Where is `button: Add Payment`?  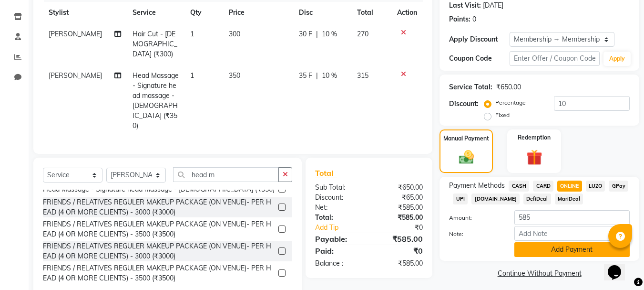 button: Add Payment is located at coordinates (572, 249).